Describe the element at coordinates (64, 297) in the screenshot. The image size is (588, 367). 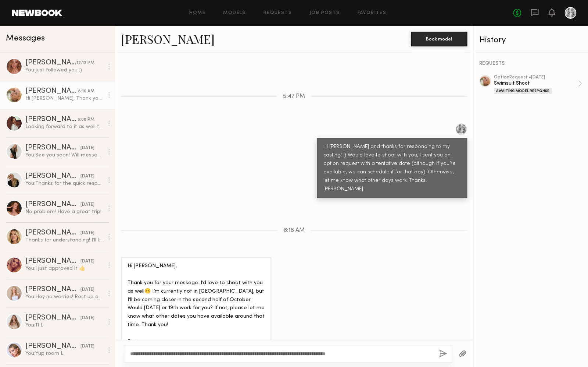
I see `div: You: Hey no worries! Rest up and get well soon! Shooting is no biggie, we can always do it anothe...` at that location.